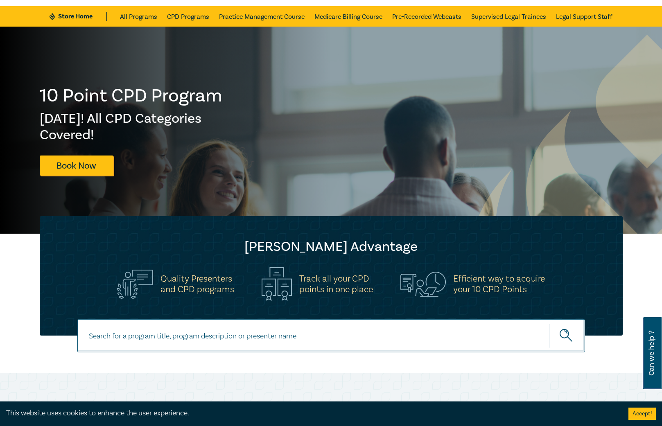  Describe the element at coordinates (423, 284) in the screenshot. I see `img: Efficient way to acquire<br>your 10 CPD Points` at that location.